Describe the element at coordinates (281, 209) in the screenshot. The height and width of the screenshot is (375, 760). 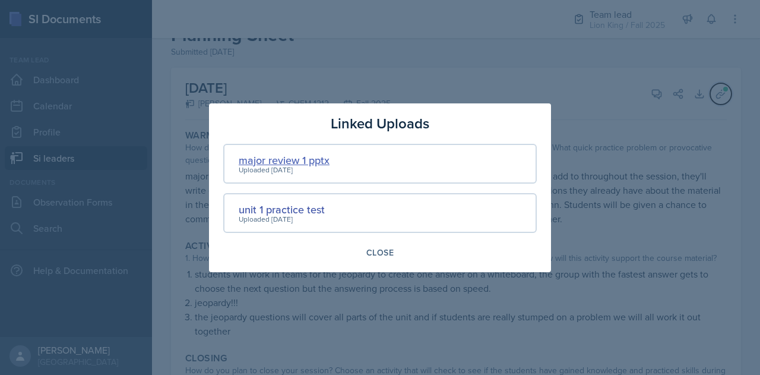
I see `div: unit 1 practice test` at that location.